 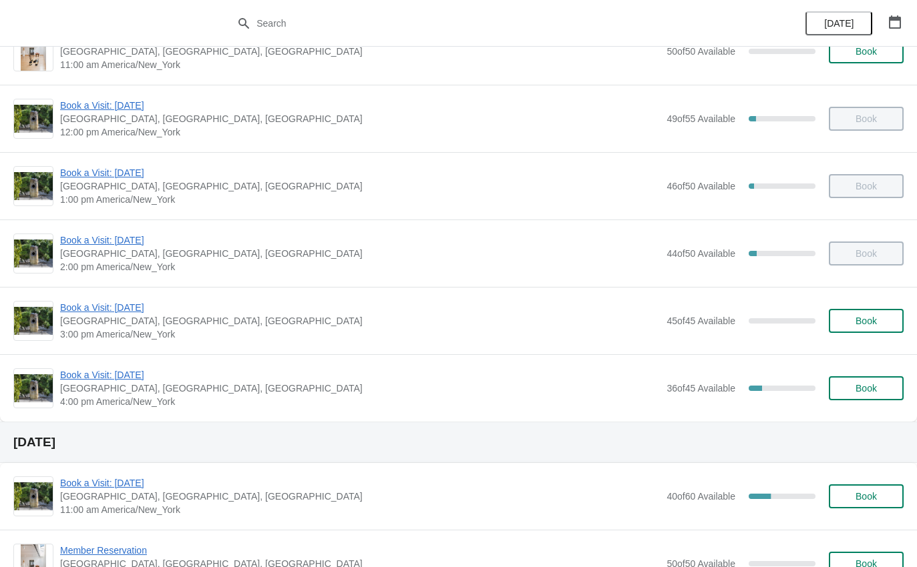 What do you see at coordinates (33, 51) in the screenshot?
I see `img: Member Reservation | The Noguchi Museum, 33rd Road, Queens, NY, USA | 11:00 am America/New_York` at bounding box center [33, 51].